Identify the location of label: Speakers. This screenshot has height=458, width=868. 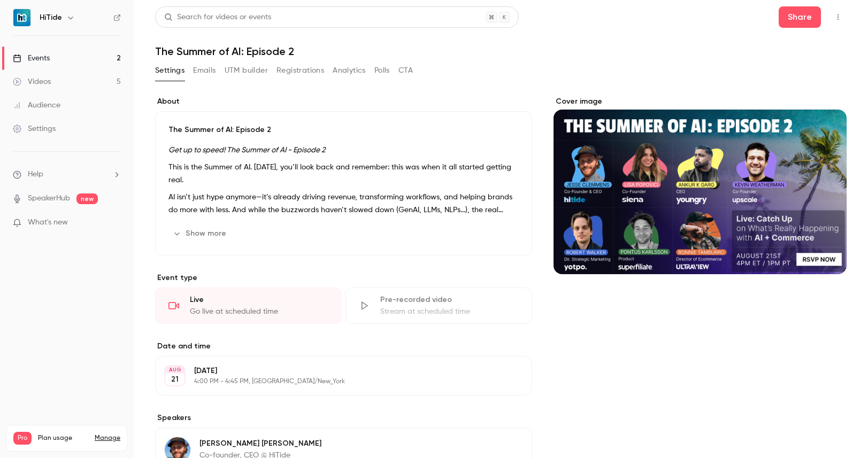
(343, 418).